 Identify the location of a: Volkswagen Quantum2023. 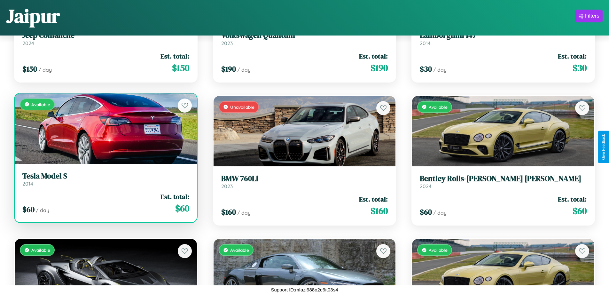
(305, 38).